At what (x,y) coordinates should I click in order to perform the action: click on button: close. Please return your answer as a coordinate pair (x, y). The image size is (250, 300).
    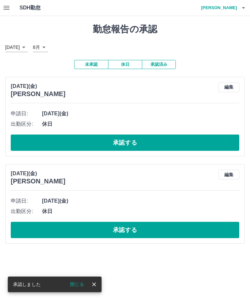
    Looking at the image, I should click on (94, 284).